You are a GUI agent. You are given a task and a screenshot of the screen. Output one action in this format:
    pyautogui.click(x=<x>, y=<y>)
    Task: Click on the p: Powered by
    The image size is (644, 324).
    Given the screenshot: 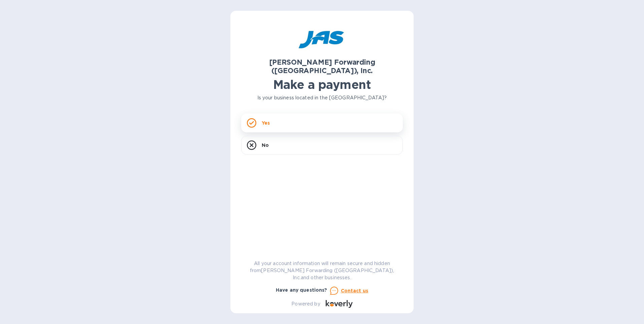 What is the action you would take?
    pyautogui.click(x=305, y=304)
    